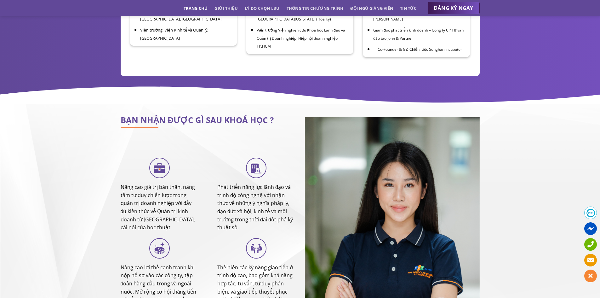 This screenshot has height=298, width=600. I want to click on span: Co-Founder & GĐ Chiến lược Songhan Incubator, so click(420, 49).